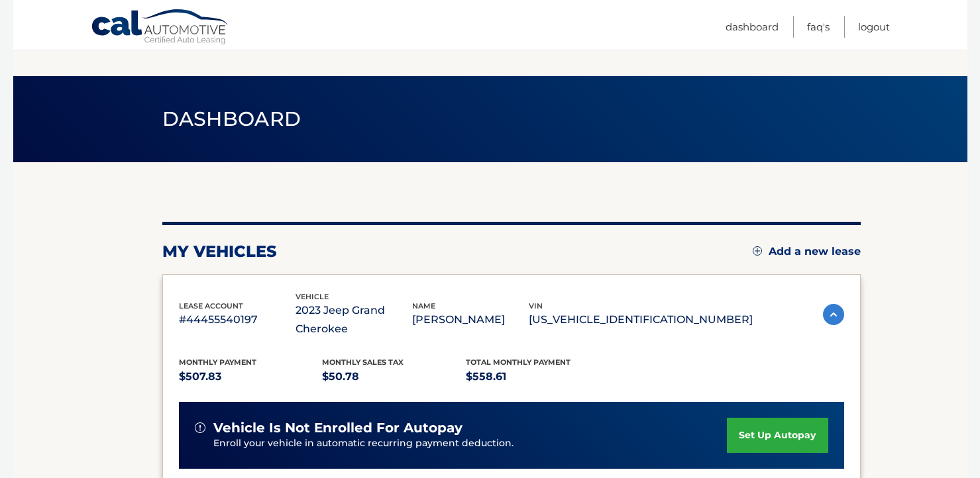 Image resolution: width=980 pixels, height=478 pixels. Describe the element at coordinates (778, 435) in the screenshot. I see `a: set up autopay` at that location.